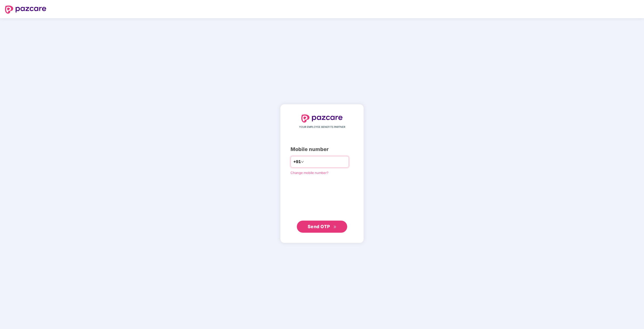 The height and width of the screenshot is (329, 644). Describe the element at coordinates (322, 149) in the screenshot. I see `div: Mobile number` at that location.